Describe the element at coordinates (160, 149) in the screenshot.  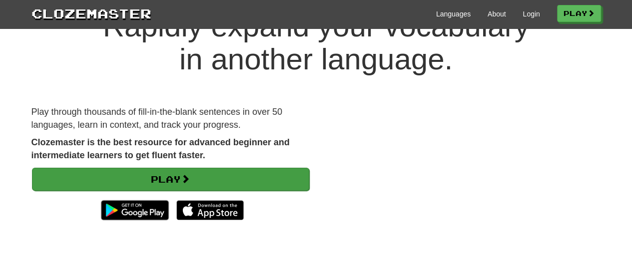
I see `strong: Clozemaster is the best resource for advanced beginner and intermediate learners to get fluent fa...` at that location.